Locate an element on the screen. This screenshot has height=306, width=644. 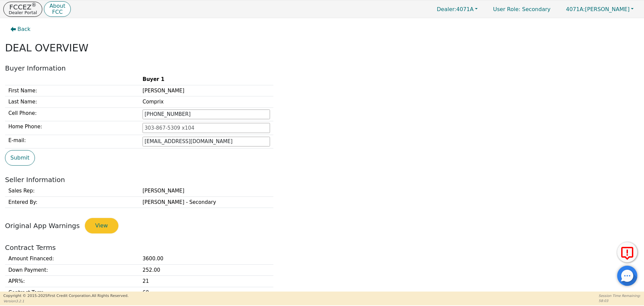
span: All Rights Reserved. is located at coordinates (110, 295).